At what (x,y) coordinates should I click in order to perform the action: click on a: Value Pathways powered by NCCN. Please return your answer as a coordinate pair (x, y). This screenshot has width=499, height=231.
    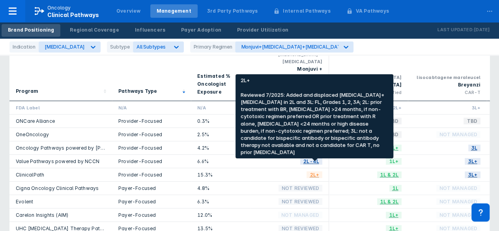
    Looking at the image, I should click on (58, 161).